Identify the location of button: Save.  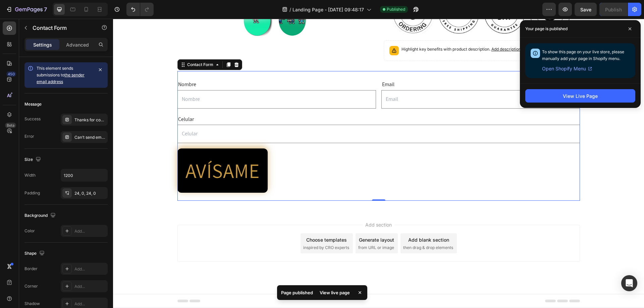
(586, 10).